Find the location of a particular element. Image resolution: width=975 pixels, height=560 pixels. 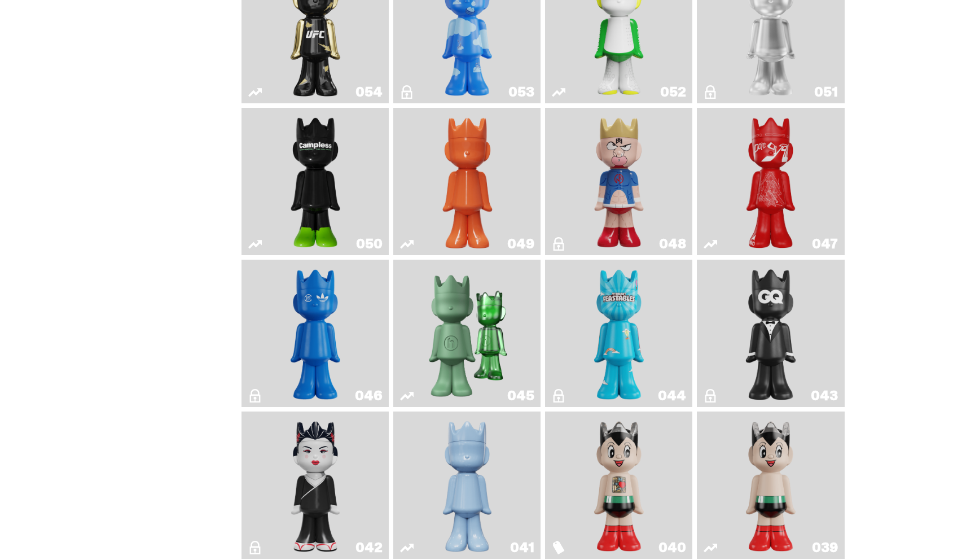

img: Astro Boy is located at coordinates (771, 485).